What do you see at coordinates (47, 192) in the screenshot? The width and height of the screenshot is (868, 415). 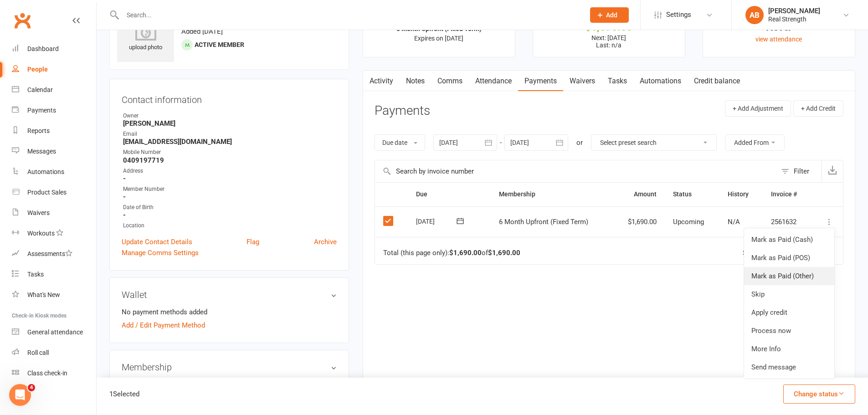 I see `div: Product Sales` at bounding box center [47, 192].